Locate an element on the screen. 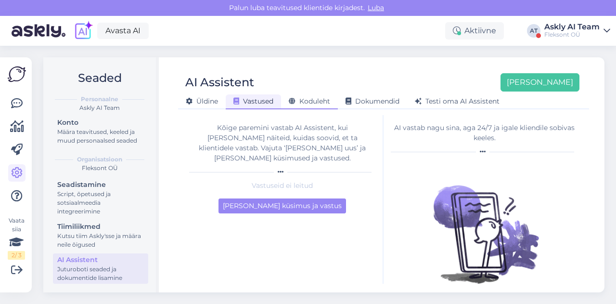  span: Dokumendid is located at coordinates (372, 101).